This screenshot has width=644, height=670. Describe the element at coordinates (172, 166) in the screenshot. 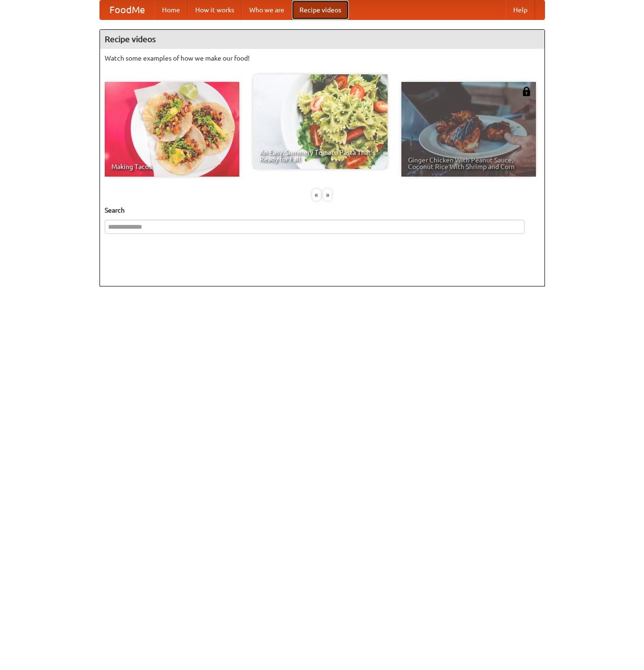

I see `span: Making Tacos` at that location.